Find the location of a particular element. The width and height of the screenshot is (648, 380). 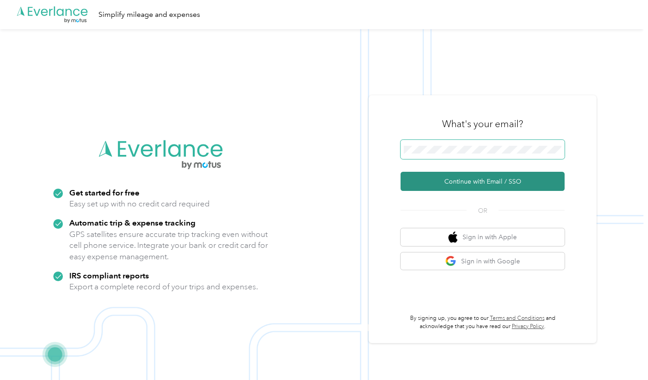

strong: Automatic trip & expense tracking is located at coordinates (132, 222).